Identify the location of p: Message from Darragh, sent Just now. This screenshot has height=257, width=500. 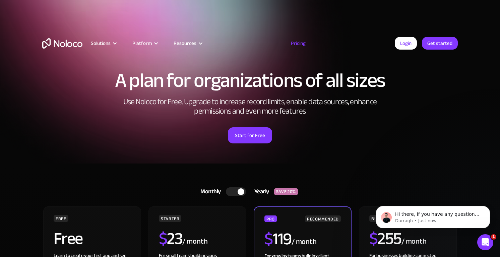
(72, 29).